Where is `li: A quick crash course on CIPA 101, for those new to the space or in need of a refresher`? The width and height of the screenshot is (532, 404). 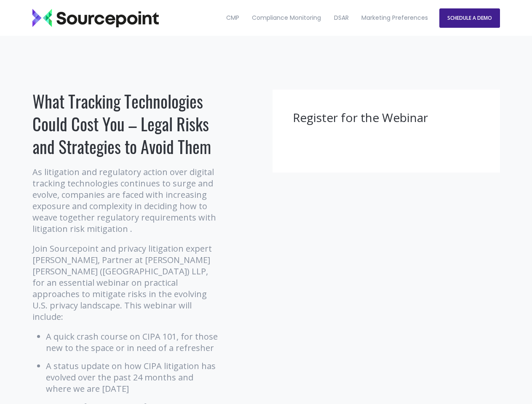
li: A quick crash course on CIPA 101, for those new to the space or in need of a refresher is located at coordinates (133, 342).